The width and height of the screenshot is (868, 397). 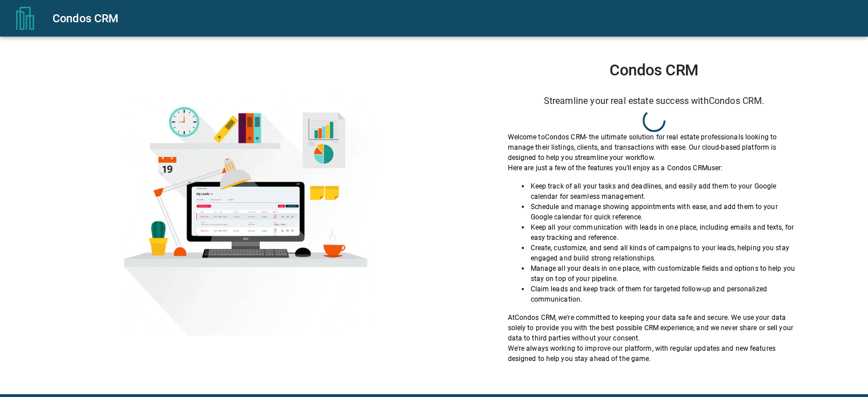 What do you see at coordinates (665, 192) in the screenshot?
I see `p: Keep track of all your tasks and deadlines, and easily add them to your Google calendar for seaml...` at bounding box center [665, 192].